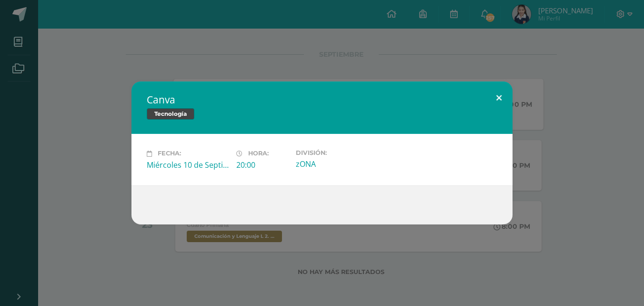 This screenshot has width=644, height=306. I want to click on div: Miércoles 10 de Septiembre, so click(187, 165).